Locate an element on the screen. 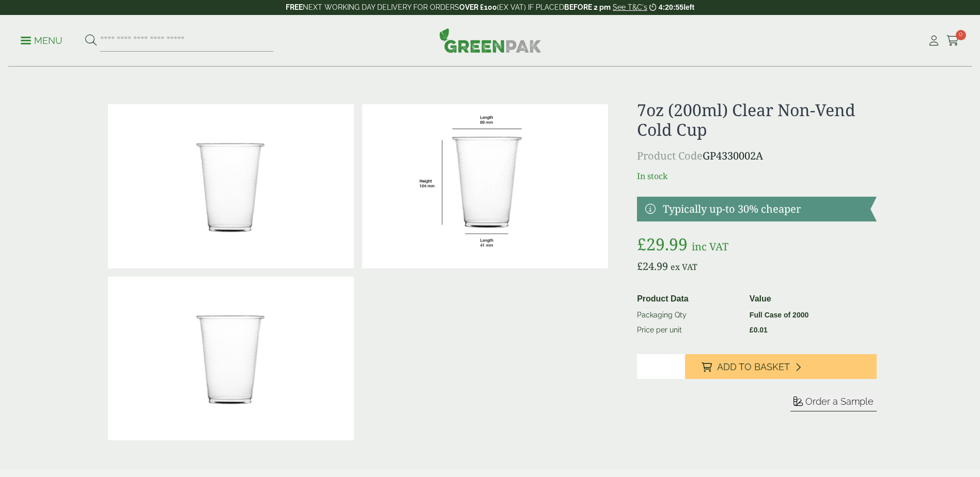  span: 0 is located at coordinates (961, 35).